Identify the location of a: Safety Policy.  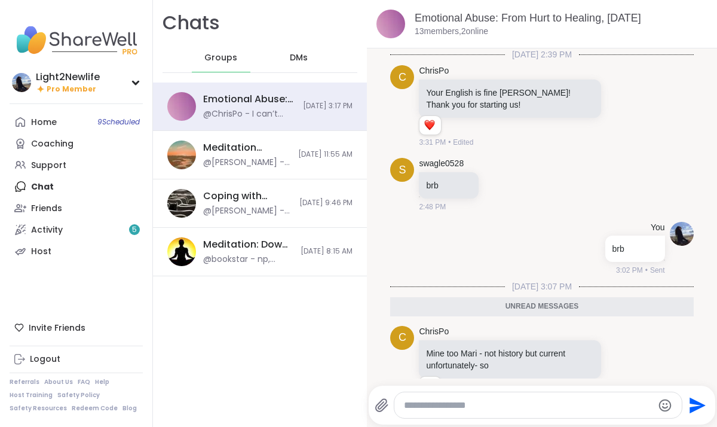
(78, 395).